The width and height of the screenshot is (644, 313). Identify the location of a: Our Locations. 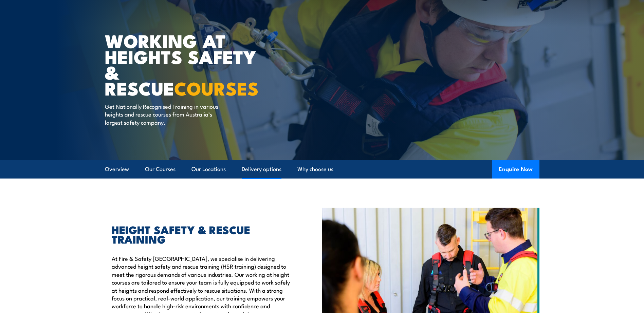
(208, 169).